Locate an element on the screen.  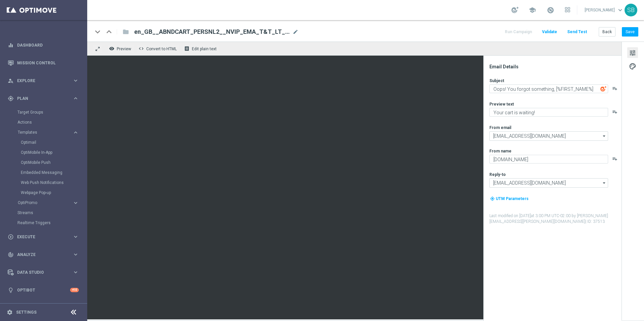
a: Optimail is located at coordinates (45, 143).